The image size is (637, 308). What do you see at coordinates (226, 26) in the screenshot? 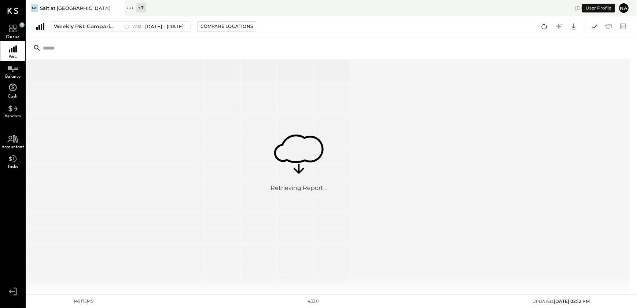
I see `div: Compare Locations` at bounding box center [226, 26].